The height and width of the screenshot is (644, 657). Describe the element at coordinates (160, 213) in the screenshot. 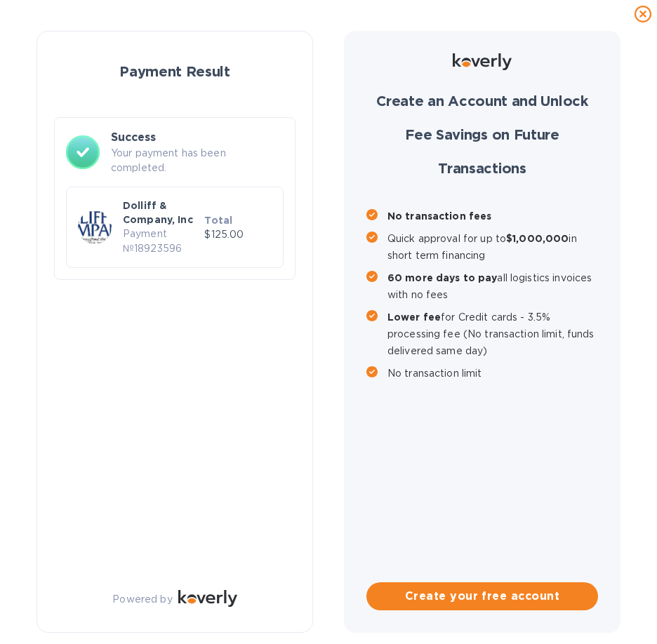

I see `p: Dolliff & Company, Inc` at that location.